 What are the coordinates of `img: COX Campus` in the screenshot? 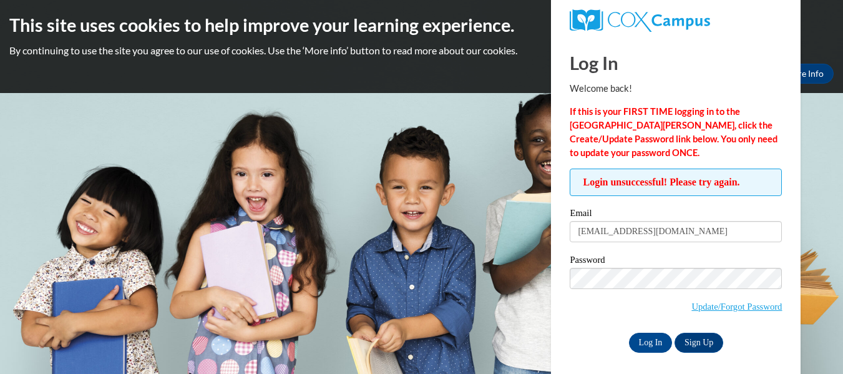 It's located at (640, 21).